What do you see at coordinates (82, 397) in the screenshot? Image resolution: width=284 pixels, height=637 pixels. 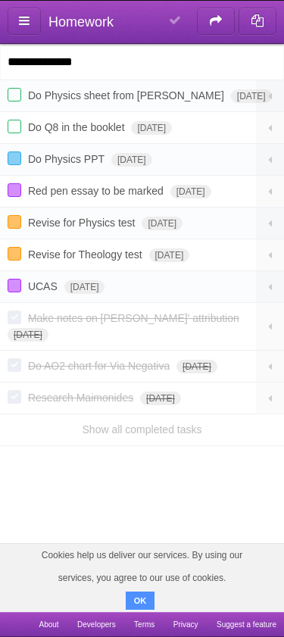 I see `span: Research Maimonides` at bounding box center [82, 397].